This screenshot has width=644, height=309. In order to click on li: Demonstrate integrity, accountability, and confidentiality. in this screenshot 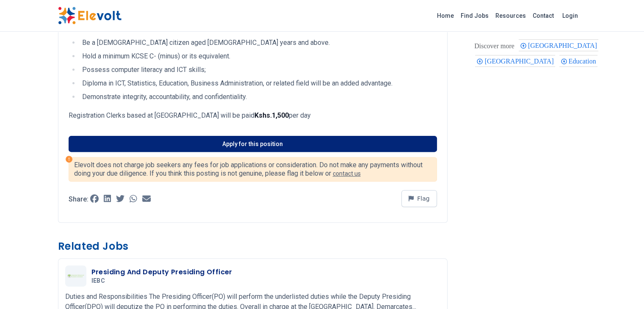, I will do `click(258, 97)`.